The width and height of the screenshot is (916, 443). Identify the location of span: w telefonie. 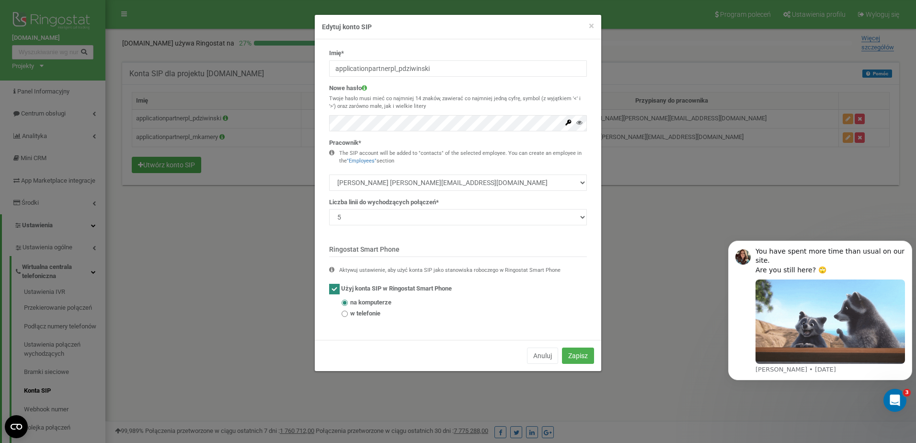
(365, 313).